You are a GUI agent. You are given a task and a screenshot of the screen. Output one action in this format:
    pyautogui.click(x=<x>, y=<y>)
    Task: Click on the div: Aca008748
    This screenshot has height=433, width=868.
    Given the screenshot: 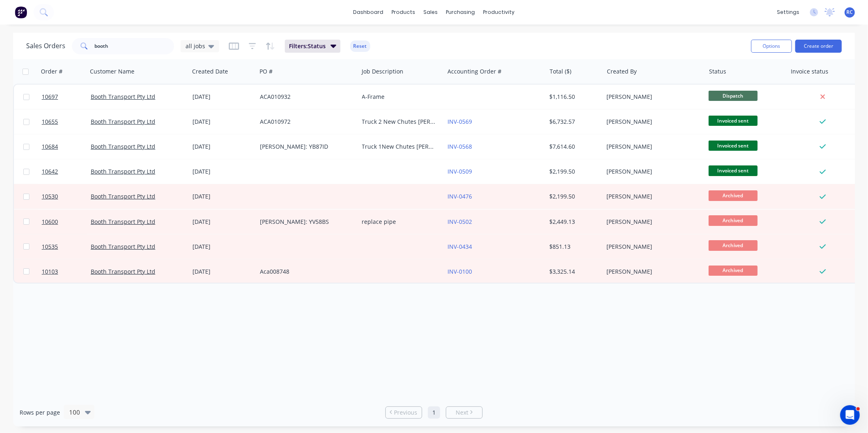 What is the action you would take?
    pyautogui.click(x=305, y=272)
    